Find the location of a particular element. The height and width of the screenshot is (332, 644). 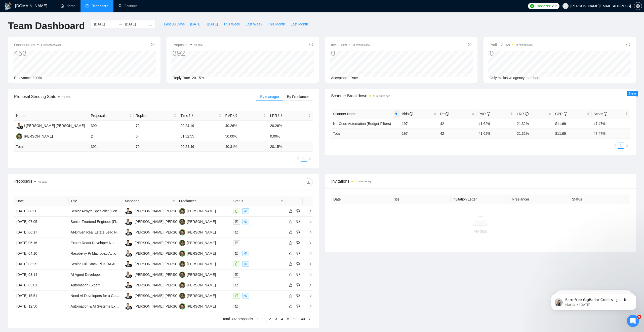

div: message notification from Mariia, 4d ago. Earn Free GigRadar Credits - Just by Sharing Your Story... is located at coordinates (51, 19).